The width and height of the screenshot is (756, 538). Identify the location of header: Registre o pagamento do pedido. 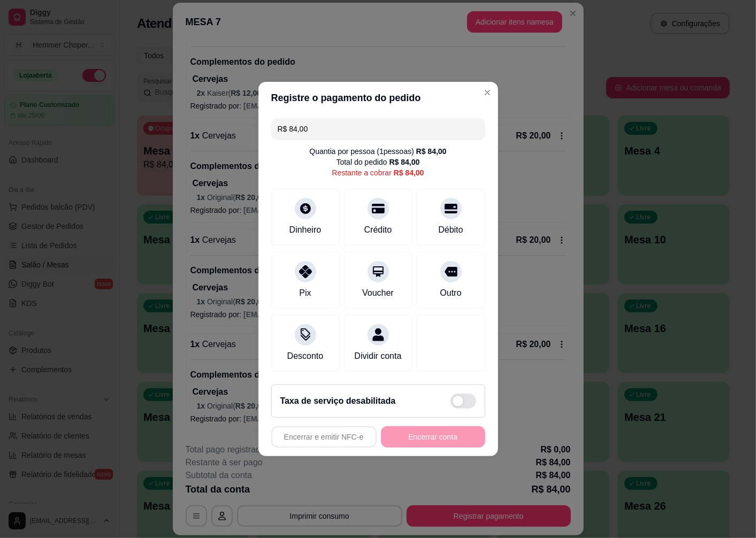
(378, 98).